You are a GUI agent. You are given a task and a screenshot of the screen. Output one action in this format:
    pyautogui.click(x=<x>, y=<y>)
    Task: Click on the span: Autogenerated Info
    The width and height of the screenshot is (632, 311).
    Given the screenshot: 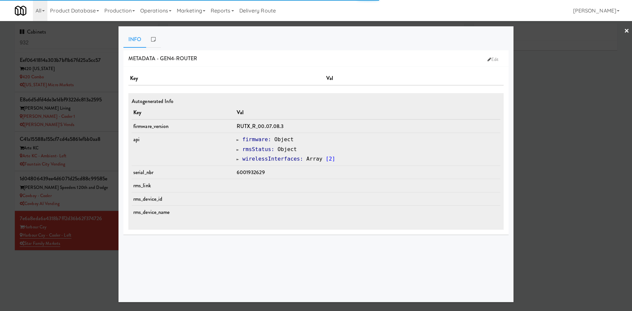 What is the action you would take?
    pyautogui.click(x=152, y=101)
    